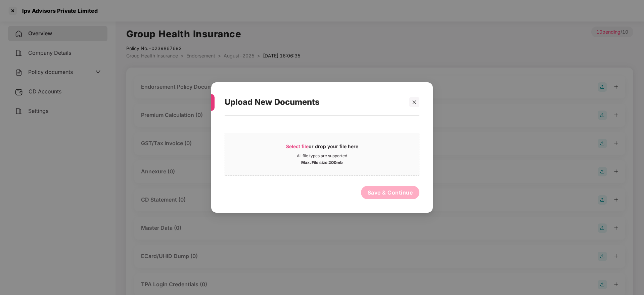 The height and width of the screenshot is (295, 644). I want to click on div: or drop your file here, so click(322, 148).